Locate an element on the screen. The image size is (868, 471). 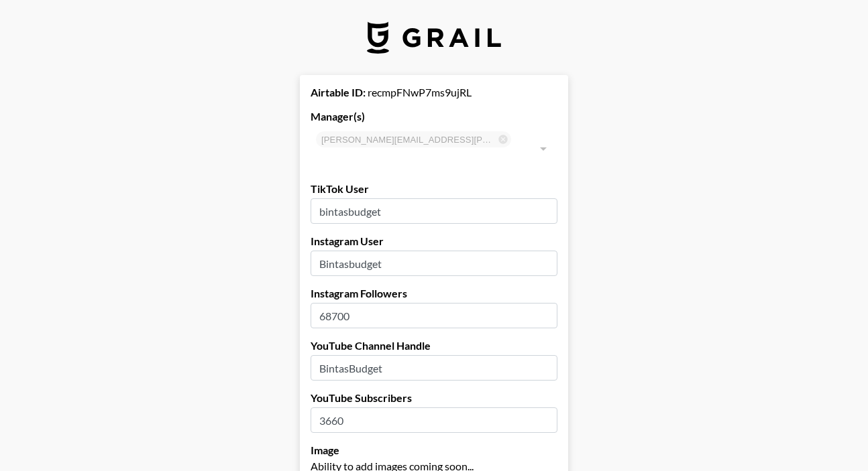
label: Instagram Followers is located at coordinates (434, 293).